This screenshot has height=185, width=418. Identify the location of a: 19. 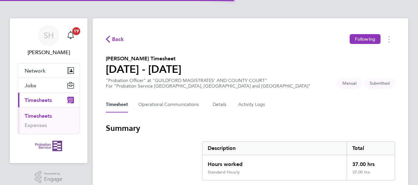
(71, 35).